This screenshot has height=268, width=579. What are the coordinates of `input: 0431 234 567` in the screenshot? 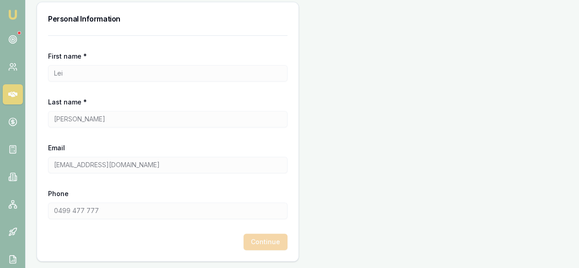 It's located at (168, 211).